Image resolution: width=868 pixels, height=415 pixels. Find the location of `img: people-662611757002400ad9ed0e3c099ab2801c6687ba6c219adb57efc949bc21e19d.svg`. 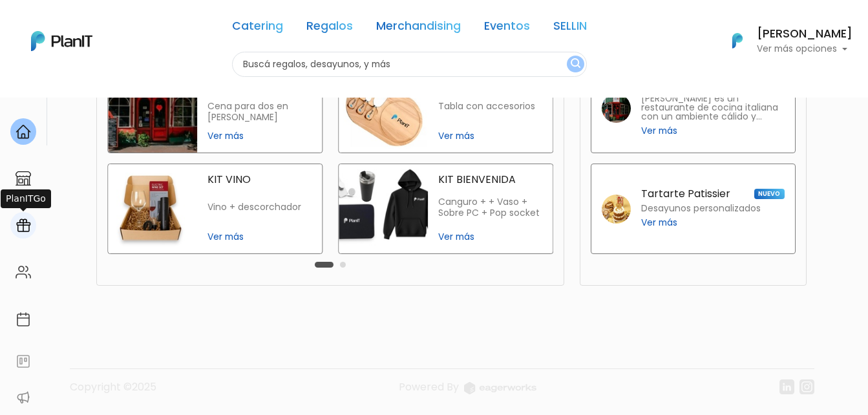

img: people-662611757002400ad9ed0e3c099ab2801c6687ba6c219adb57efc949bc21e19d.svg is located at coordinates (24, 272).